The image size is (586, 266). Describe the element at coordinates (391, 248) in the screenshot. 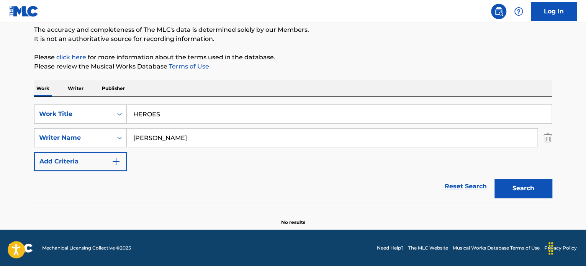

I see `a: Need Help?` at that location.